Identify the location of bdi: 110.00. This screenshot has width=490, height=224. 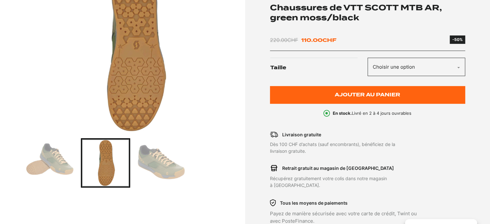
(318, 40).